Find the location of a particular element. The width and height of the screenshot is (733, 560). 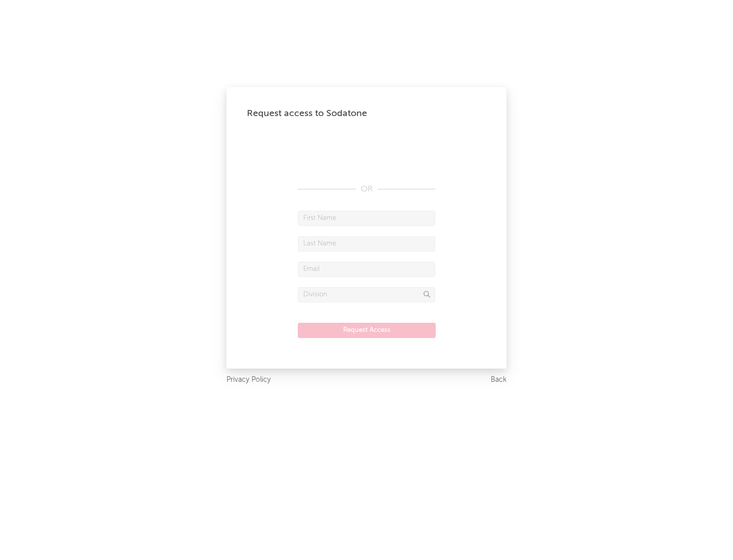

a: Back is located at coordinates (498, 379).